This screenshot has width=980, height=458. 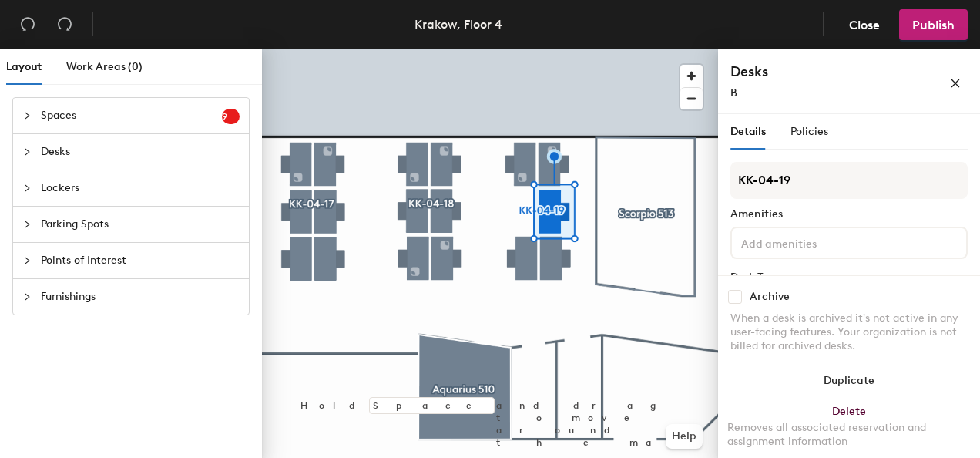 What do you see at coordinates (141, 260) in the screenshot?
I see `span: Points of Interest` at bounding box center [141, 260].